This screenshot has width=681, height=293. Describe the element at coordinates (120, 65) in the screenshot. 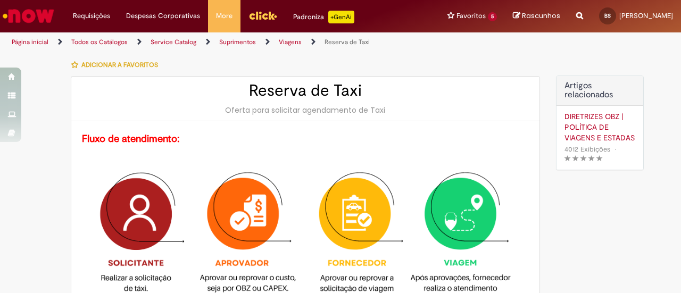

I see `span: Adicionar a Favoritos` at that location.